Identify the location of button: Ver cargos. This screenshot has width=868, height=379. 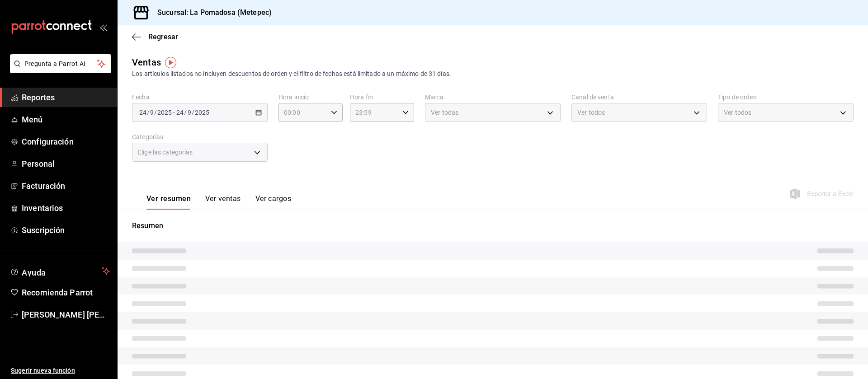
(273, 202).